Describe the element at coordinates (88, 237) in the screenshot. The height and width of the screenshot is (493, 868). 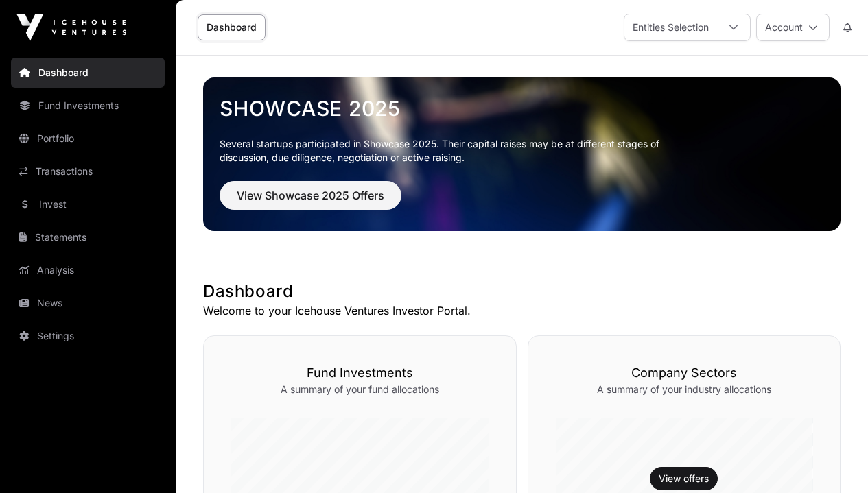
I see `a: Statements` at that location.